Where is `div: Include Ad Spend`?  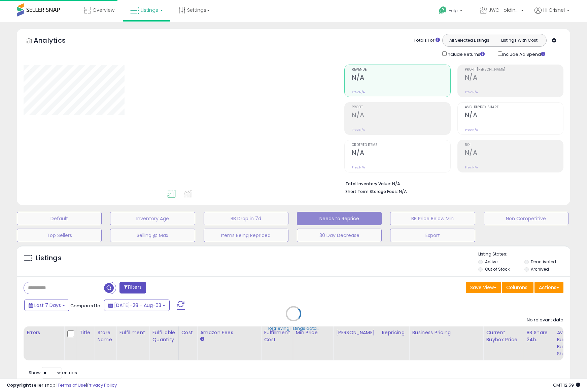 div: Include Ad Spend is located at coordinates (524, 53).